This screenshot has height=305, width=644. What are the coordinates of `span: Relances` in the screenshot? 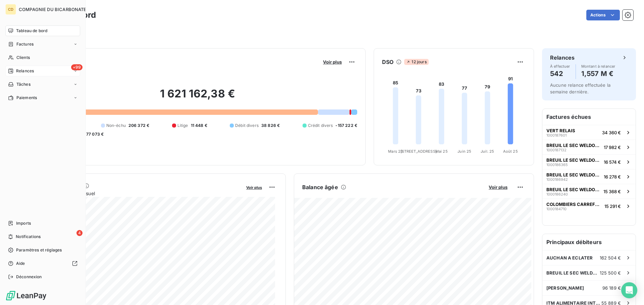 It's located at (25, 71).